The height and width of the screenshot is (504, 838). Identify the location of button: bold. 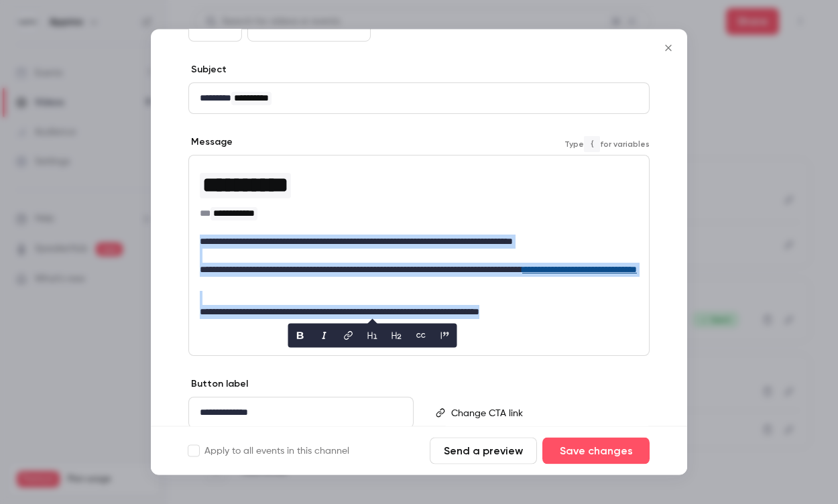
(300, 336).